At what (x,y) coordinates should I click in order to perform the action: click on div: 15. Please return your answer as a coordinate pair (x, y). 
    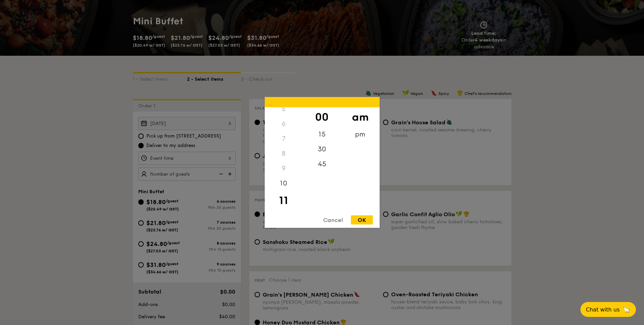
    Looking at the image, I should click on (322, 134).